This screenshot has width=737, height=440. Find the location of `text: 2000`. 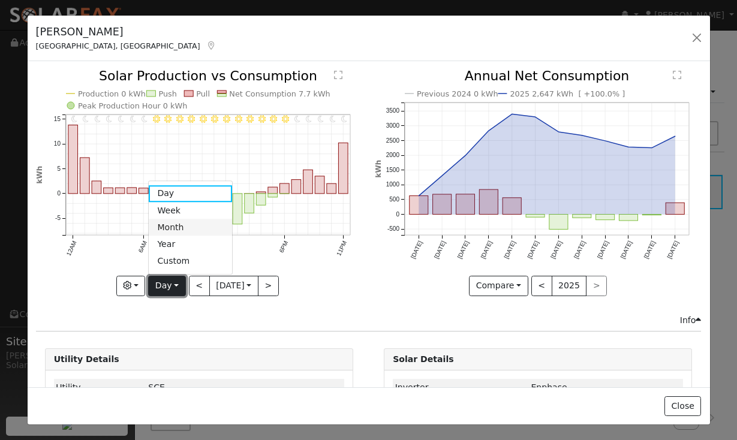

text: 2000 is located at coordinates (393, 155).